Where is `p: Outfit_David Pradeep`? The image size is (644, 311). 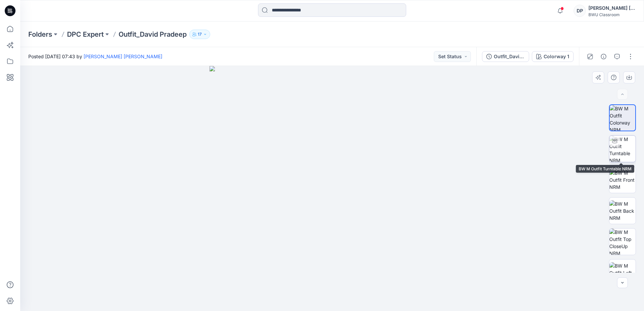
p: Outfit_David Pradeep is located at coordinates (153, 35).